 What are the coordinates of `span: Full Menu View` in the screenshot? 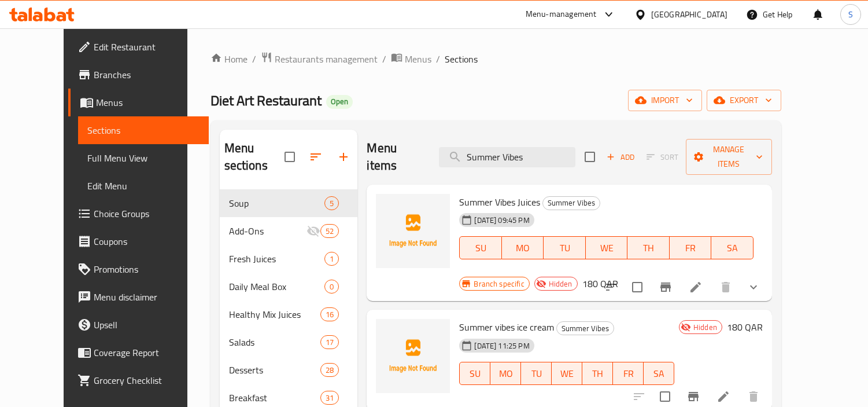 It's located at (144, 158).